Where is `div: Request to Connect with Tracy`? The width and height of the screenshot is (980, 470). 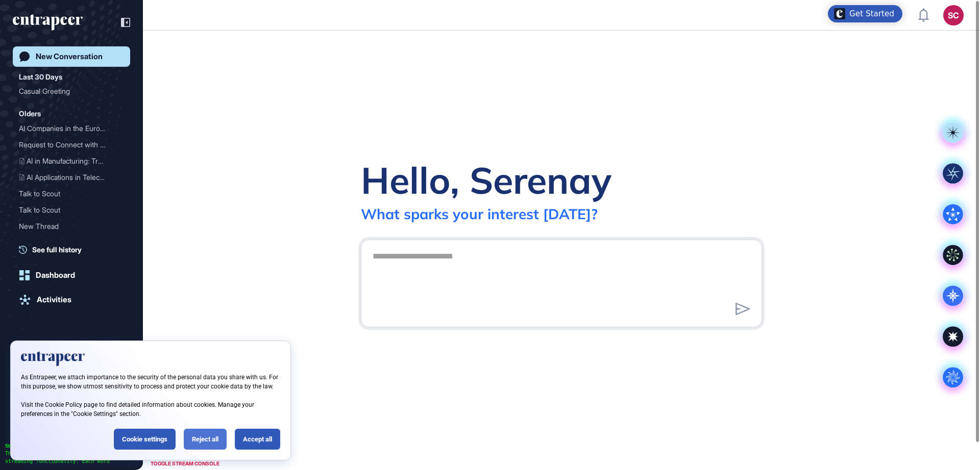
div: Request to Connect with Tracy is located at coordinates (72, 145).